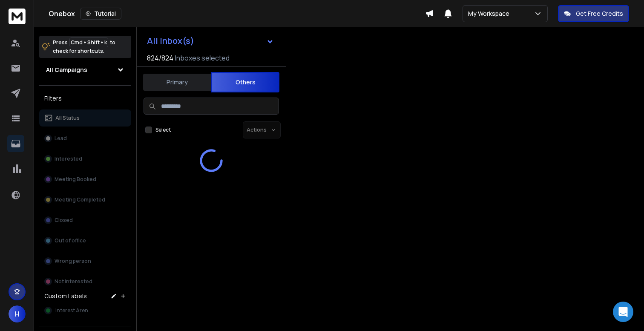  Describe the element at coordinates (100, 14) in the screenshot. I see `button: Tutorial` at that location.